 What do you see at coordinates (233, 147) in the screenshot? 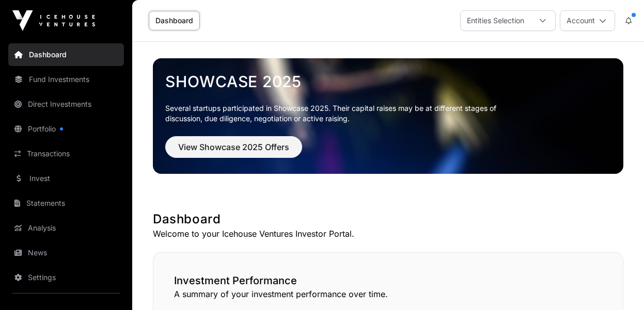
I see `button: View Showcase 2025 Offers` at bounding box center [233, 147].